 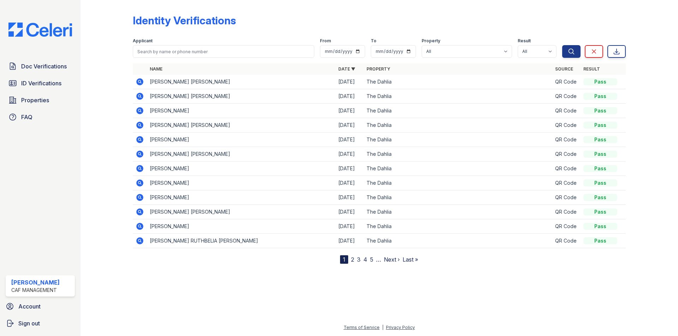 I want to click on a: FAQ, so click(x=40, y=117).